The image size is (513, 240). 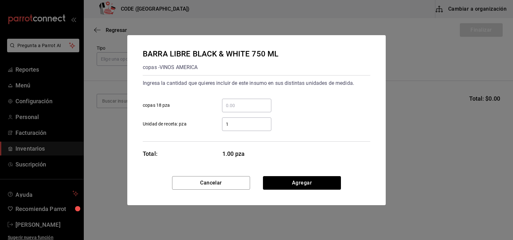 I want to click on button: Cancelar, so click(x=211, y=183).